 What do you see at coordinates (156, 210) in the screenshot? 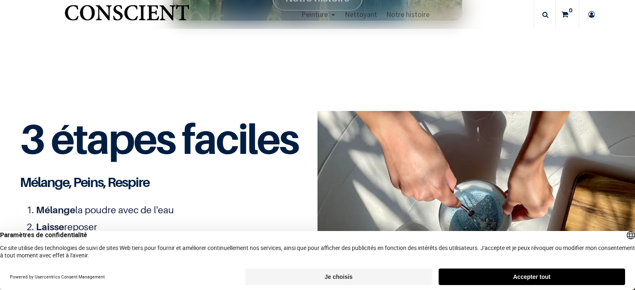
I see `li: la poudre avec de l'eau` at bounding box center [156, 210].